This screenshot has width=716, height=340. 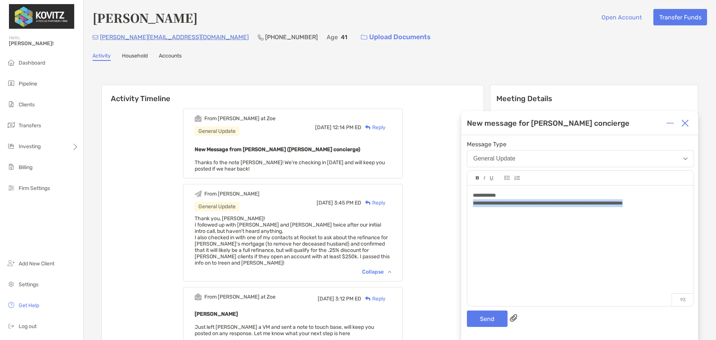 What do you see at coordinates (32, 63) in the screenshot?
I see `span: Dashboard` at bounding box center [32, 63].